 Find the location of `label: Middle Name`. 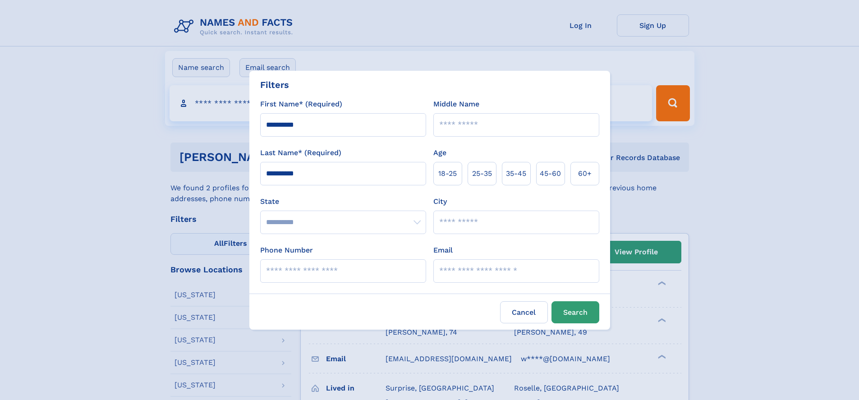

label: Middle Name is located at coordinates (456, 104).